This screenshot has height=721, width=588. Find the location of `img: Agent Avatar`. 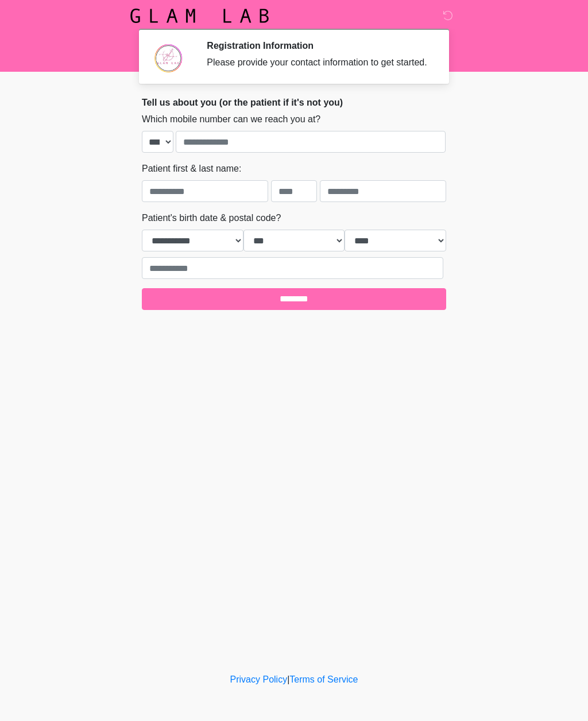

img: Agent Avatar is located at coordinates (168, 57).